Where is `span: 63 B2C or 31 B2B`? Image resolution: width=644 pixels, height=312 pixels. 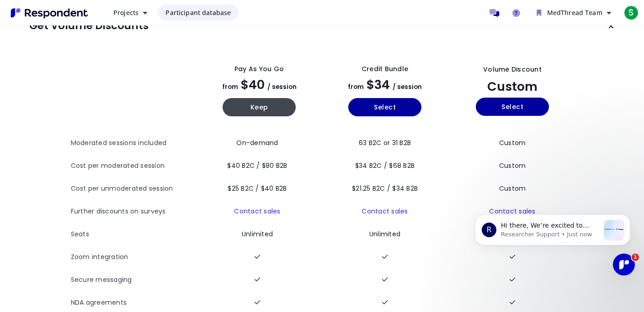 span: 63 B2C or 31 B2B is located at coordinates (385, 143).